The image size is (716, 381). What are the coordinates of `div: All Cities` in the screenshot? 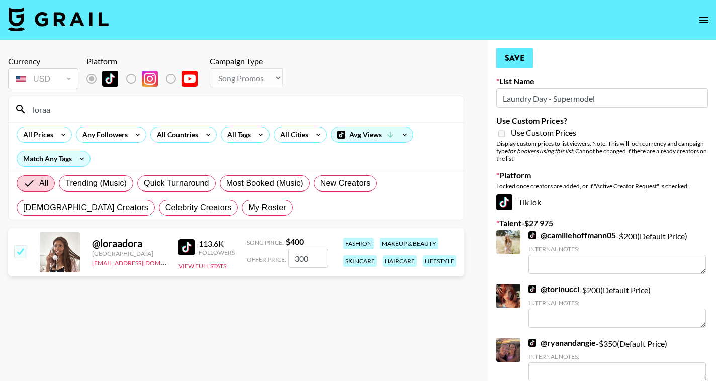 It's located at (292, 135).